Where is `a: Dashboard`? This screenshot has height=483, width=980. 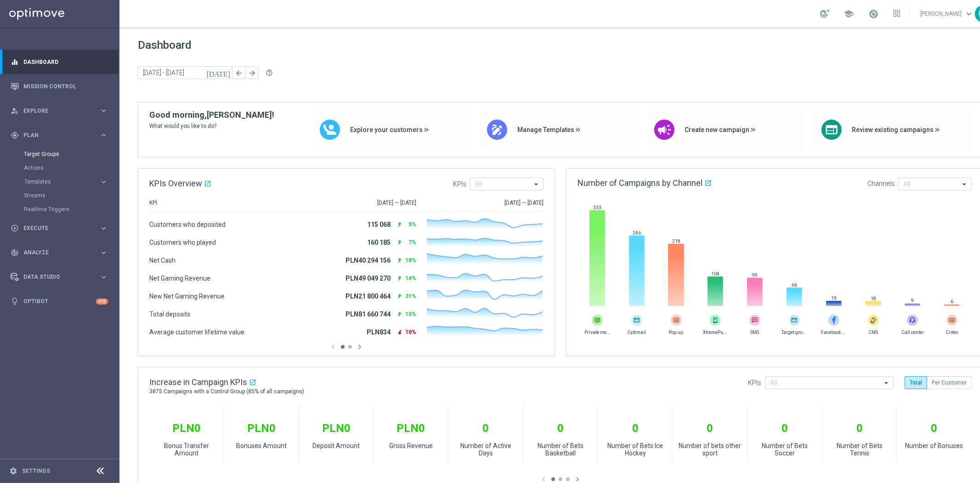
a: Dashboard is located at coordinates (66, 61).